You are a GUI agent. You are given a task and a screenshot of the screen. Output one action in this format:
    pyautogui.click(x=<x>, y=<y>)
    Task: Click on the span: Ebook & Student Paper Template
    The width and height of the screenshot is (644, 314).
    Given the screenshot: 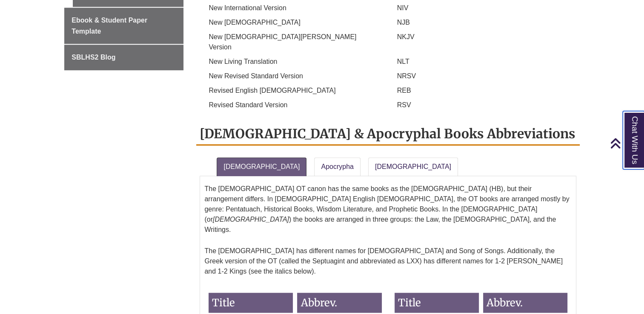 What is the action you would take?
    pyautogui.click(x=110, y=26)
    